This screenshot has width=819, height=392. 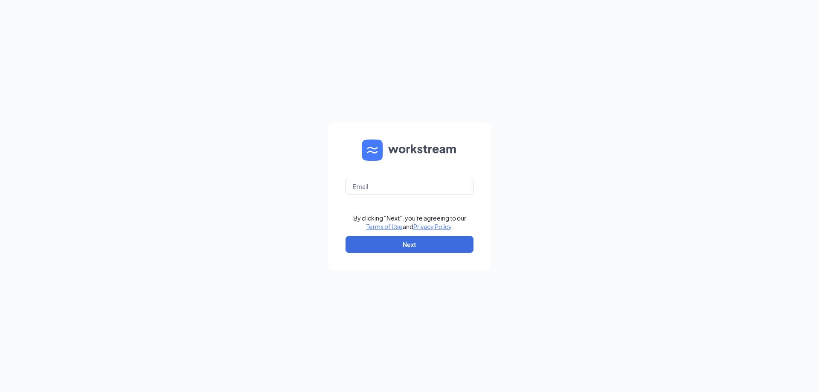 I want to click on input: Email, so click(x=409, y=186).